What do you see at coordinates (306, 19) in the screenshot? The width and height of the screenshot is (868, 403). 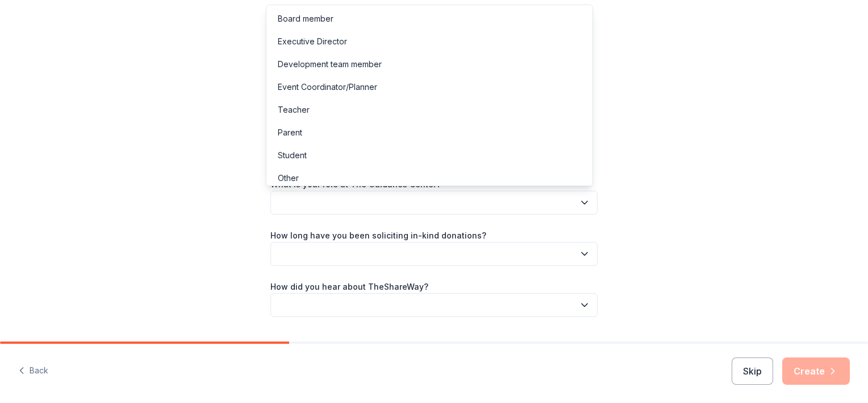 I see `div: Board member` at bounding box center [306, 19].